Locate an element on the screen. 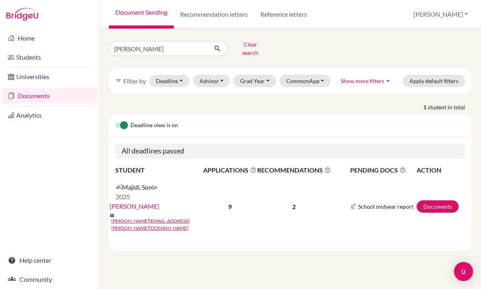 The width and height of the screenshot is (481, 289). a: Help center is located at coordinates (49, 260).